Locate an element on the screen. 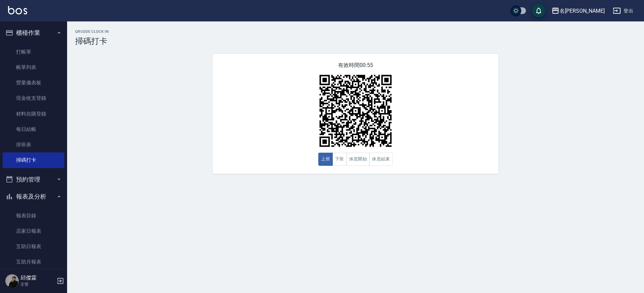  div: 有效時間 00:55 is located at coordinates (355, 114).